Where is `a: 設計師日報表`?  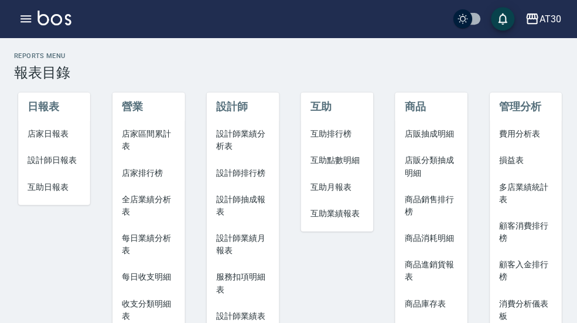 a: 設計師日報表 is located at coordinates (54, 159).